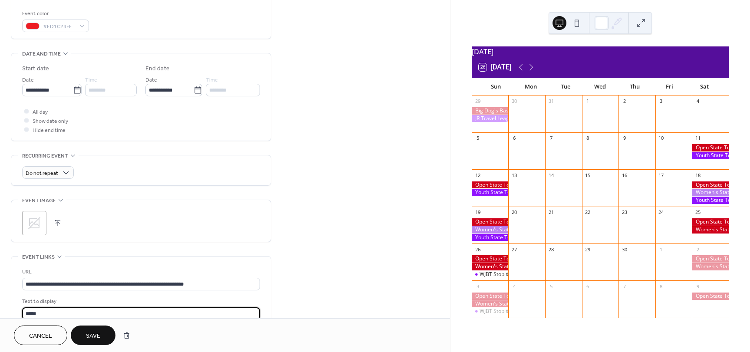  What do you see at coordinates (624, 175) in the screenshot?
I see `div: 16` at bounding box center [624, 175].